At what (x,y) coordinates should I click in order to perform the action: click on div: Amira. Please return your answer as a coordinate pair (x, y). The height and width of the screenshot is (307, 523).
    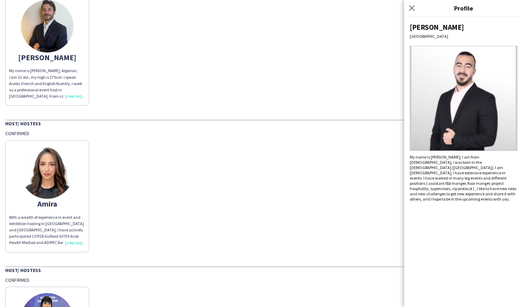
    Looking at the image, I should click on (47, 204).